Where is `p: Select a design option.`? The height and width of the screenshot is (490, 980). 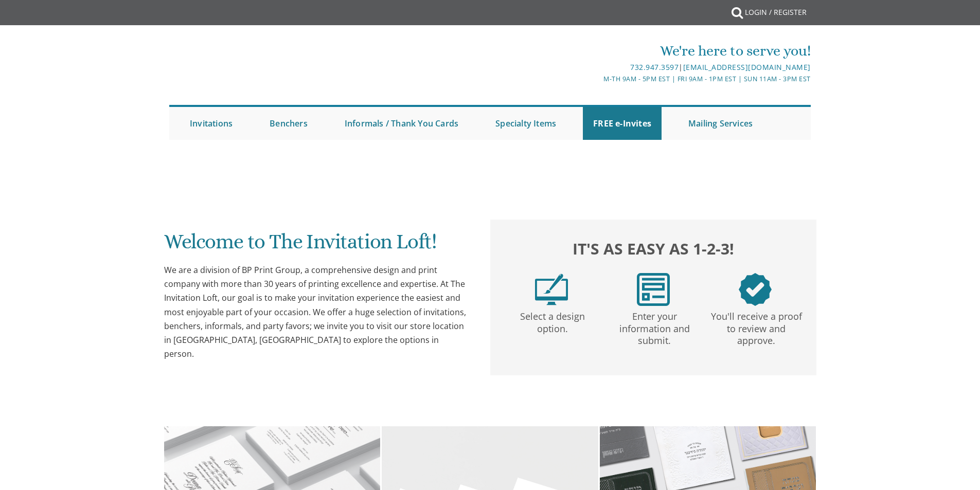
p: Select a design option. is located at coordinates (553, 320).